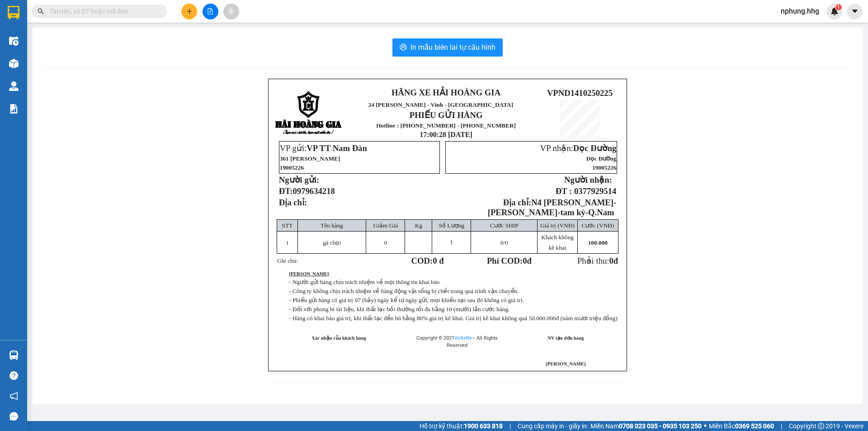  Describe the element at coordinates (14, 416) in the screenshot. I see `span: message` at that location.